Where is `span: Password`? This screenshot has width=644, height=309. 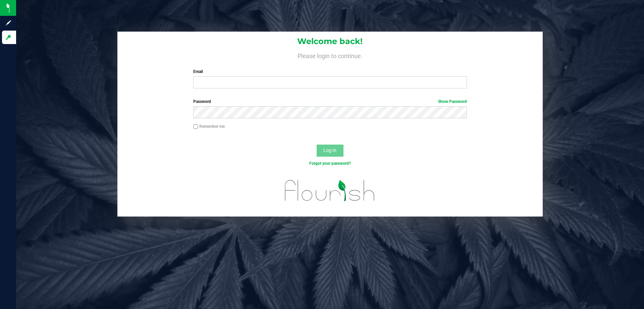
span: Password is located at coordinates (202, 101).